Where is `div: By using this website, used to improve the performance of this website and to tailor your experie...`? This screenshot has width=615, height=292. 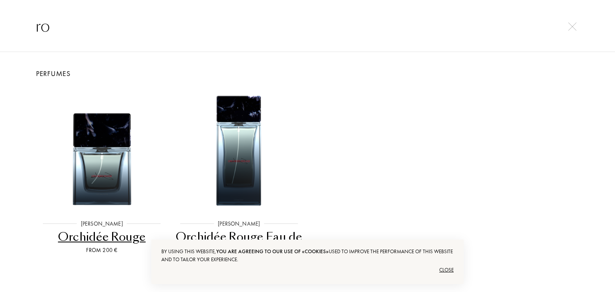 div: By using this website, used to improve the performance of this website and to tailor your experie... is located at coordinates (308, 256).